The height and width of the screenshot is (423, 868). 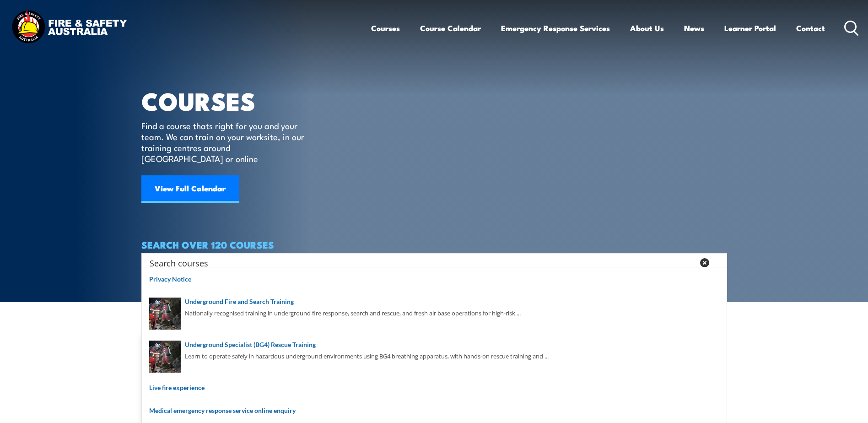 I want to click on a: News, so click(x=694, y=28).